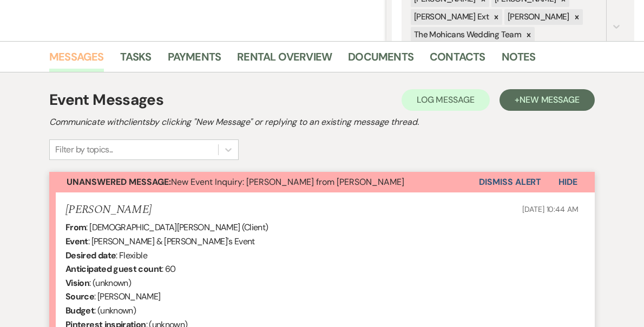 This screenshot has width=644, height=327. I want to click on b: Anticipated guest count, so click(114, 269).